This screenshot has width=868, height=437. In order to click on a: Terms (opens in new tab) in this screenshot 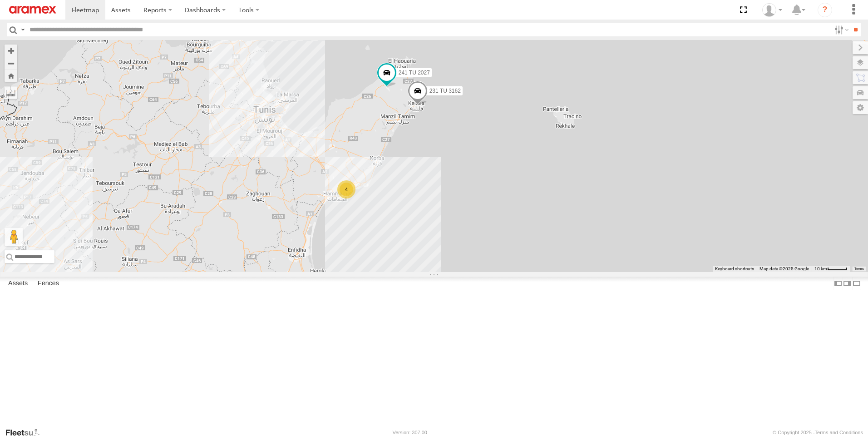, I will do `click(859, 269)`.